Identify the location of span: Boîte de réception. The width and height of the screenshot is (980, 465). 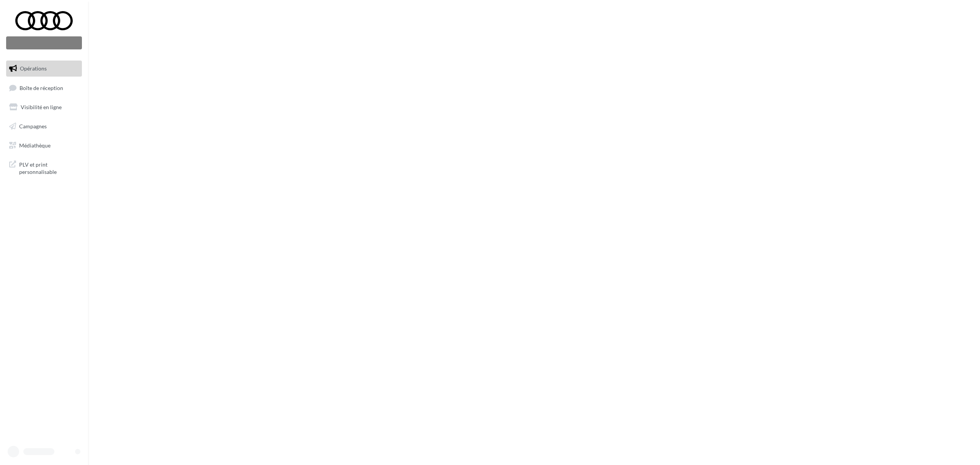
(41, 88).